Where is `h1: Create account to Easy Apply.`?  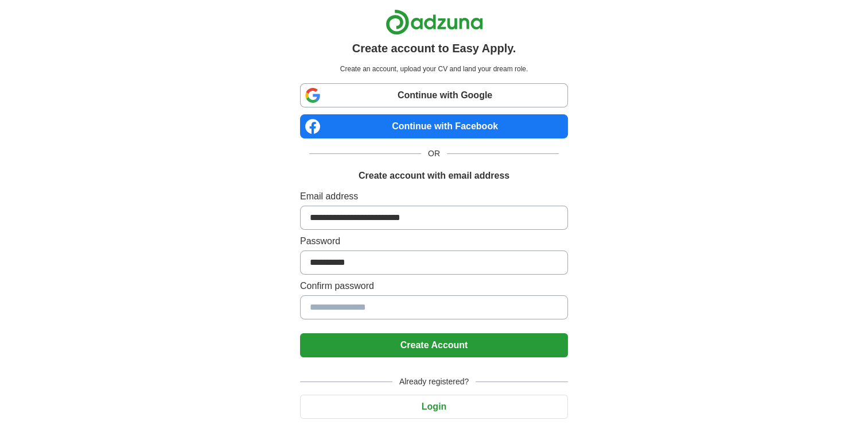 h1: Create account to Easy Apply. is located at coordinates (434, 48).